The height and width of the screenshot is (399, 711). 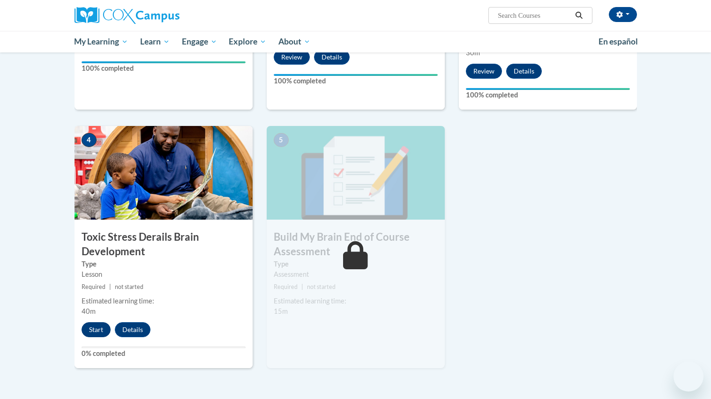 I want to click on span: About, so click(x=294, y=42).